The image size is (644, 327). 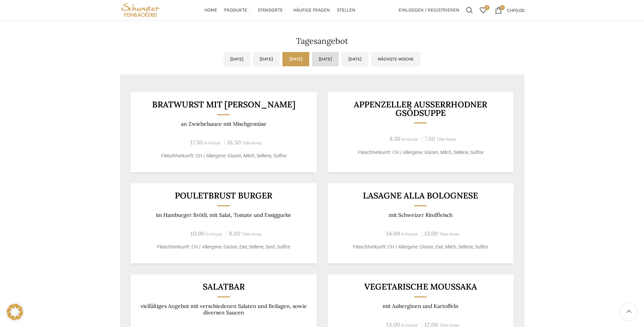 What do you see at coordinates (211, 10) in the screenshot?
I see `a: Home` at bounding box center [211, 10].